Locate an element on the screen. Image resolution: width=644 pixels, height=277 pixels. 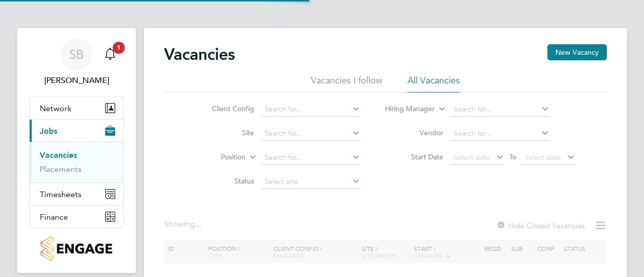
label: Hiring Manager is located at coordinates (405, 109).